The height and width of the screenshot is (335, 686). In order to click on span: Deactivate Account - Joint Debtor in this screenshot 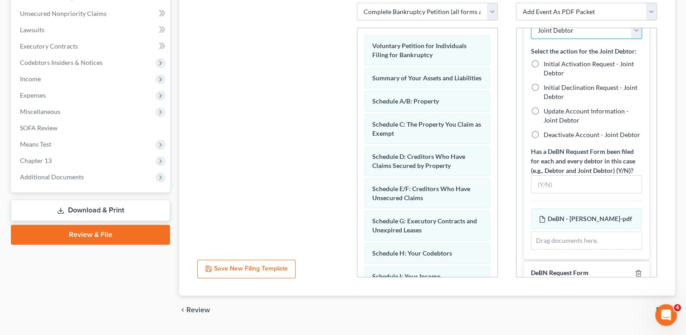, I will do `click(592, 134)`.